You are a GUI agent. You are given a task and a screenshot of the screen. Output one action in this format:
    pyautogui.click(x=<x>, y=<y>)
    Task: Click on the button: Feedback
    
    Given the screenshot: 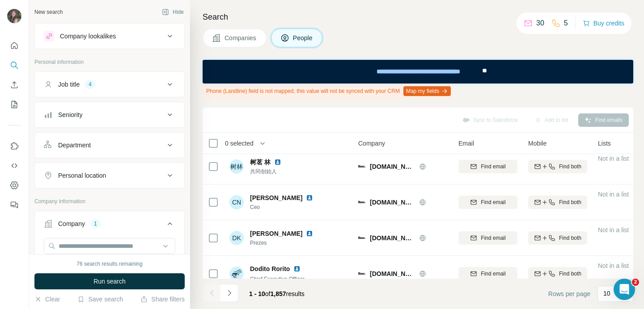 What is the action you would take?
    pyautogui.click(x=14, y=205)
    